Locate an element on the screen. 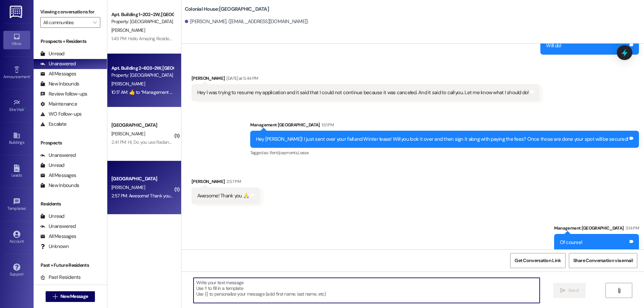 This screenshot has height=308, width=644. button: Share Conversation via email is located at coordinates (603, 260).